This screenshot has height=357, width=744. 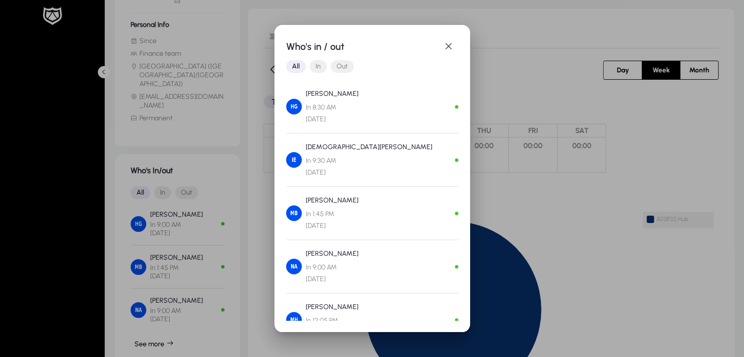 What do you see at coordinates (318, 67) in the screenshot?
I see `span: In` at bounding box center [318, 67].